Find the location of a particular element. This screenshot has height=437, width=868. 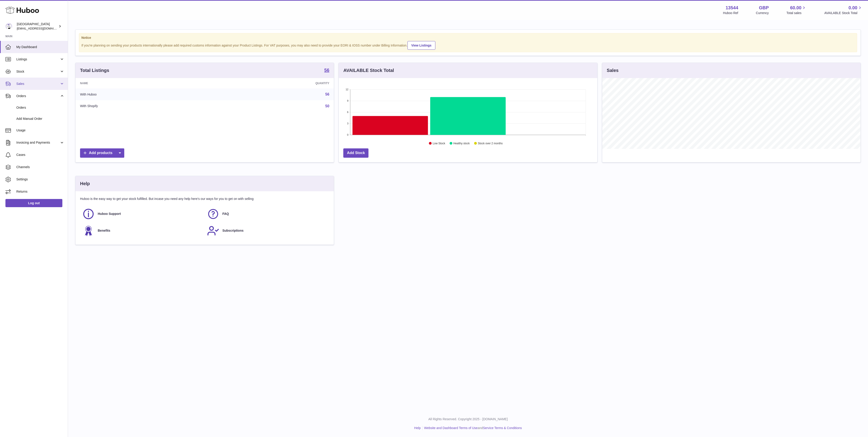

div: If you're planning on sending your products internationally please add required customs informati... is located at coordinates (468, 45).